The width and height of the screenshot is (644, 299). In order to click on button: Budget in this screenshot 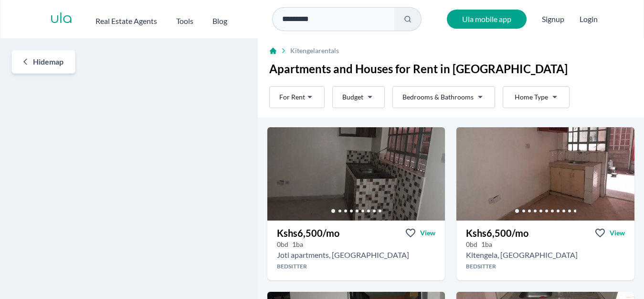, I will do `click(358, 97)`.